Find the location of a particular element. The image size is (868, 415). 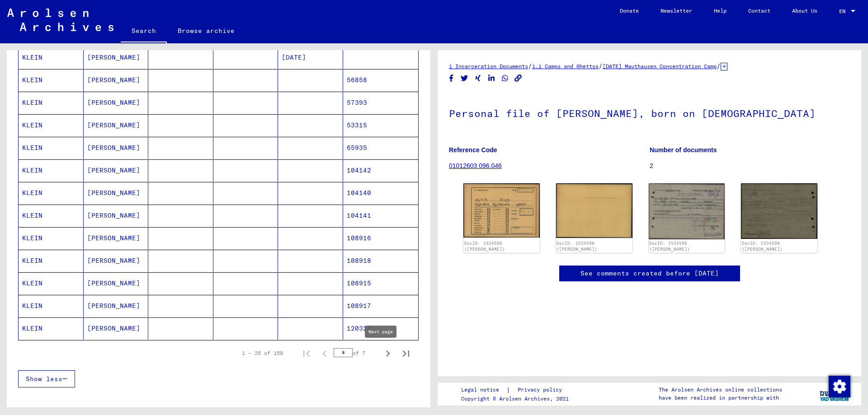

img: Change consent is located at coordinates (840, 387).